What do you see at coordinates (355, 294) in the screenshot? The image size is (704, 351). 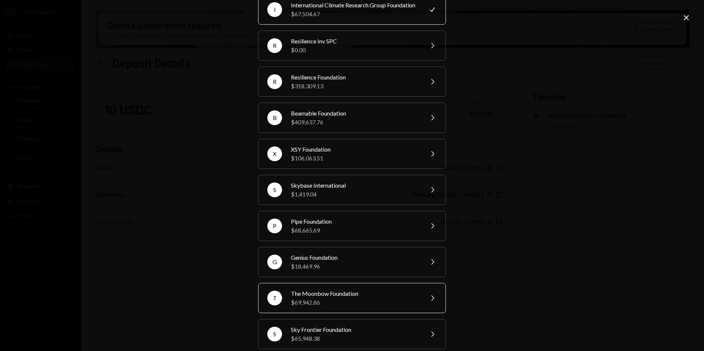 I see `div: The Moonbow Foundation` at bounding box center [355, 294].